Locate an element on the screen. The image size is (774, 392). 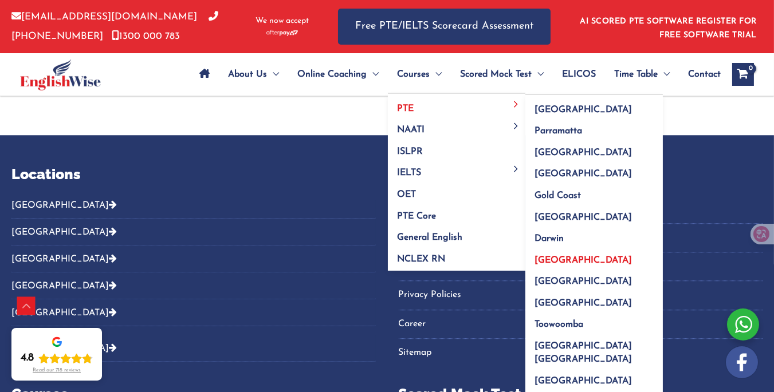
a: Privacy Policies is located at coordinates (581, 295).